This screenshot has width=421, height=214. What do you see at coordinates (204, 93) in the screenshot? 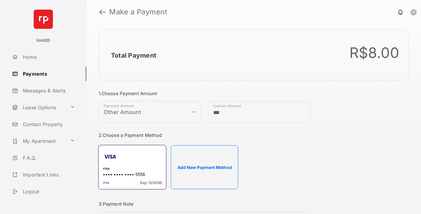
I see `h3: 1. Choose Payment Amount` at bounding box center [204, 93].